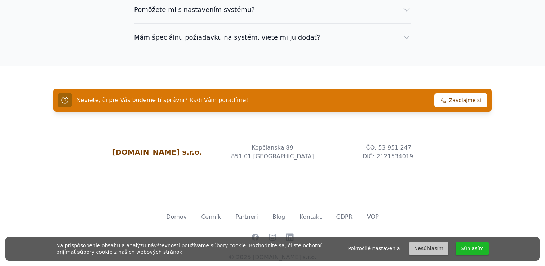 This screenshot has height=266, width=545. I want to click on a: VOP, so click(372, 216).